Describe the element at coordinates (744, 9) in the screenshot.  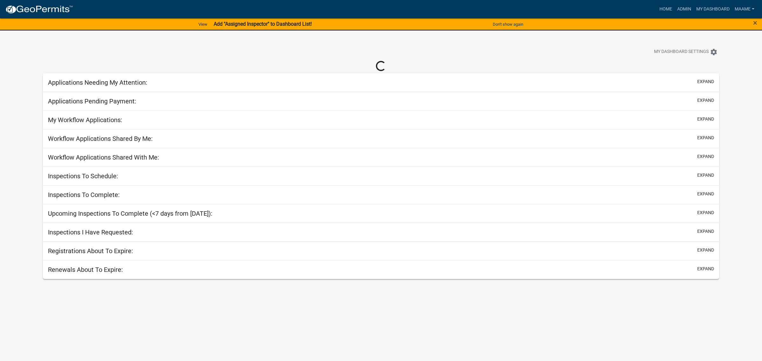
I see `a: Maame` at that location.